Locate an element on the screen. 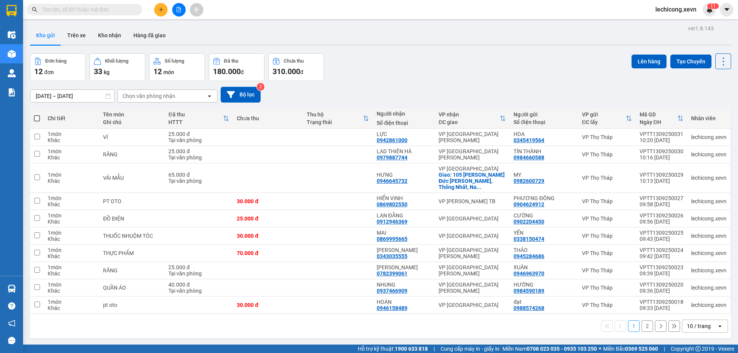 This screenshot has width=738, height=353. button: Số lượng12món is located at coordinates (177, 67).